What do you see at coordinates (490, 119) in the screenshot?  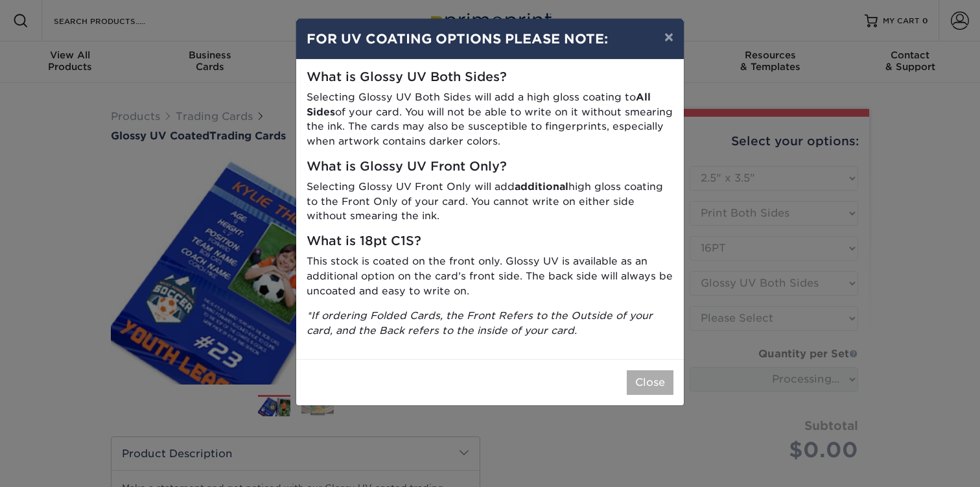 I see `p: Selecting Glossy UV Both Sides will add a high gloss coating to of your card. You will not be abl...` at bounding box center [490, 119].